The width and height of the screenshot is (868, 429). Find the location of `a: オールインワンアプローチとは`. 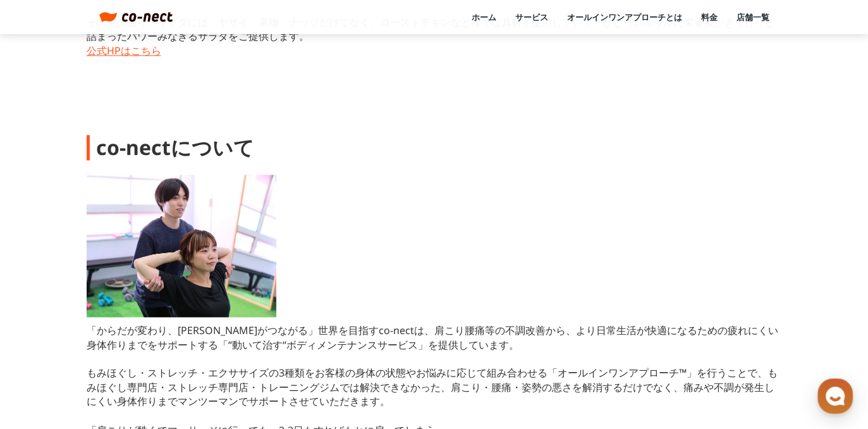

a: オールインワンアプローチとは is located at coordinates (625, 17).